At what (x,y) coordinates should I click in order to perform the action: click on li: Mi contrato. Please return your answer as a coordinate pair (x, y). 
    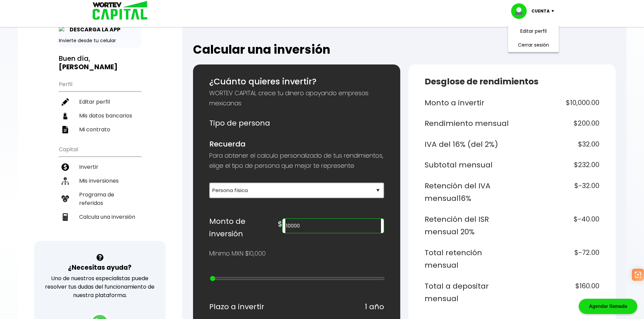
    Looking at the image, I should click on (100, 129).